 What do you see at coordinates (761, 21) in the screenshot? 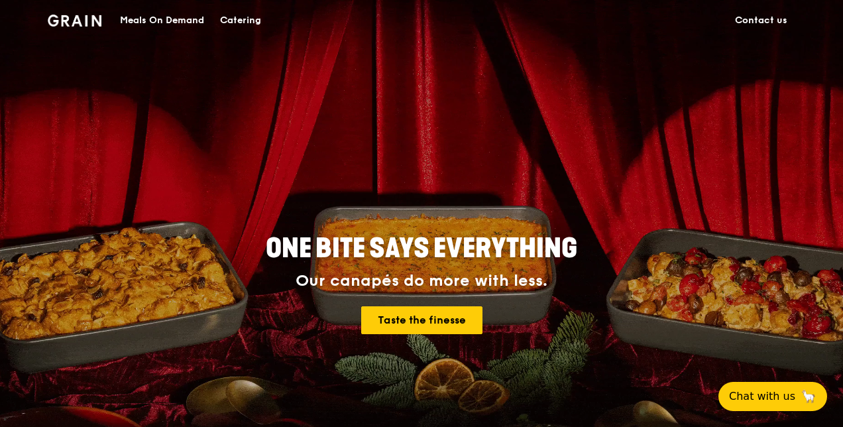
I see `a: Contact us` at bounding box center [761, 21].